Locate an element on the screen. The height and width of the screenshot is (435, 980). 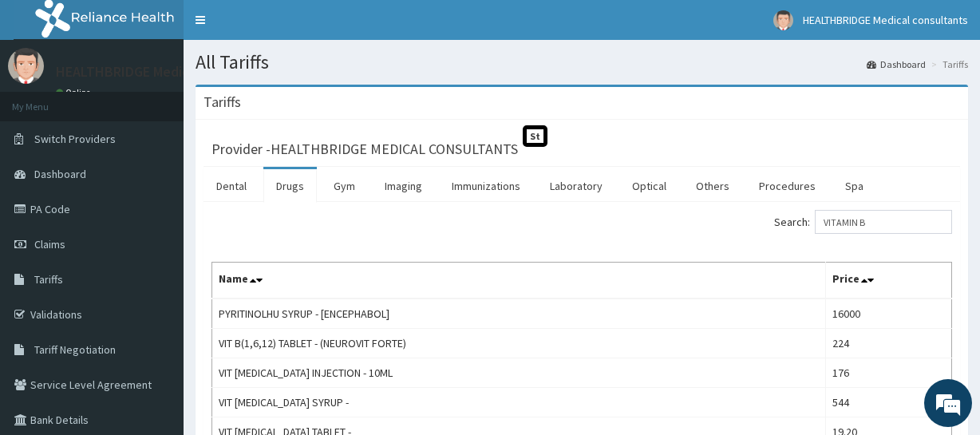
span: Tariff Negotiation is located at coordinates (75, 349).